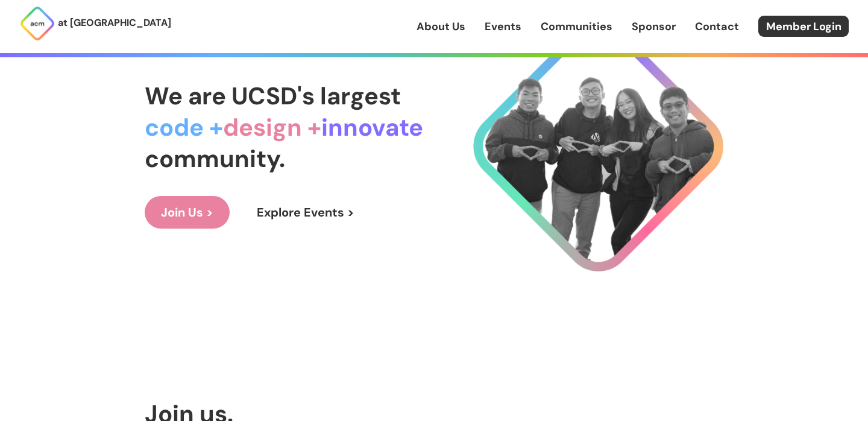 Image resolution: width=868 pixels, height=421 pixels. Describe the element at coordinates (187, 212) in the screenshot. I see `a: Join Us >` at that location.